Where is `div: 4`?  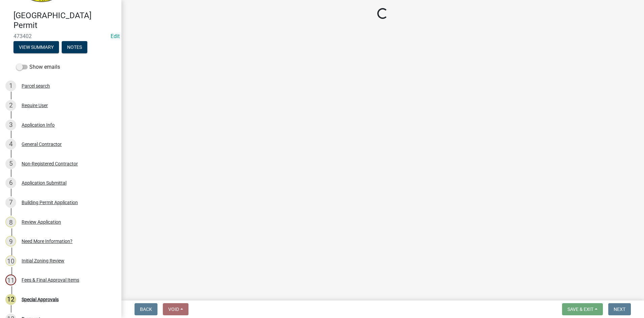 div: 4 is located at coordinates (11, 144).